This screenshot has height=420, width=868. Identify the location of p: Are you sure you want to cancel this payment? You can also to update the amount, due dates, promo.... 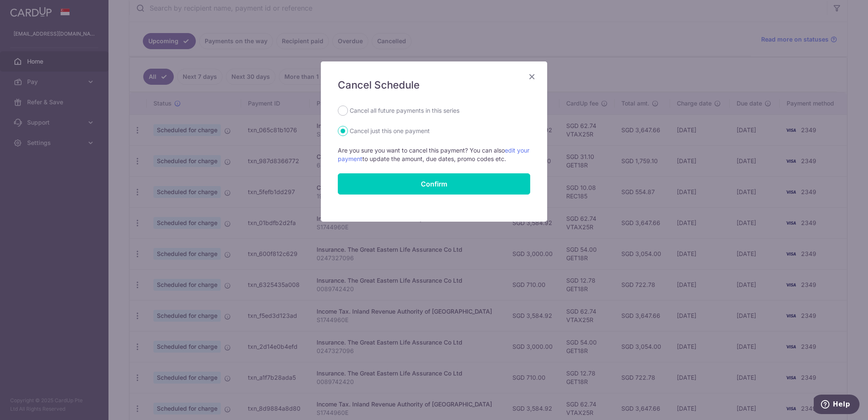
(434, 155).